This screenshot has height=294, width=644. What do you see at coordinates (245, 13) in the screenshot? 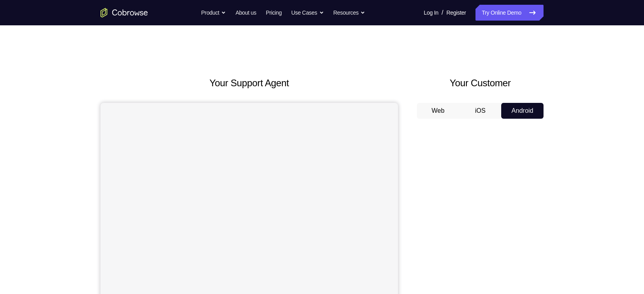
I see `a: About us` at bounding box center [245, 13].